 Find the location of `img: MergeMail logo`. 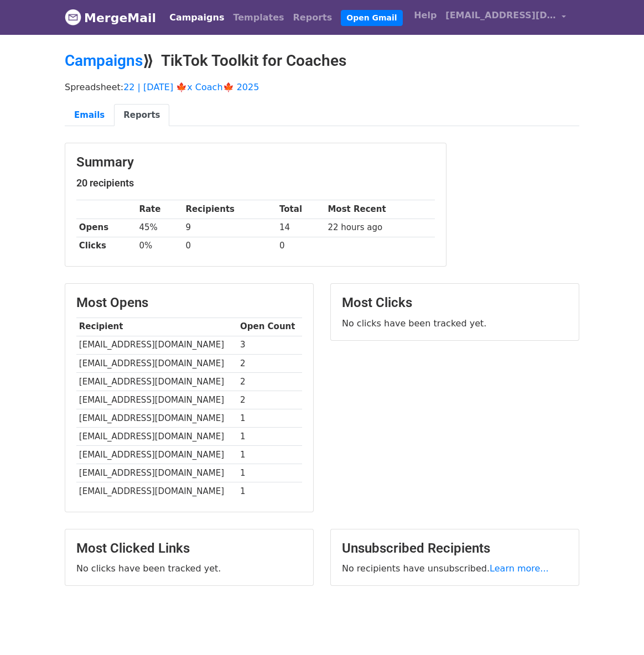

img: MergeMail logo is located at coordinates (73, 17).